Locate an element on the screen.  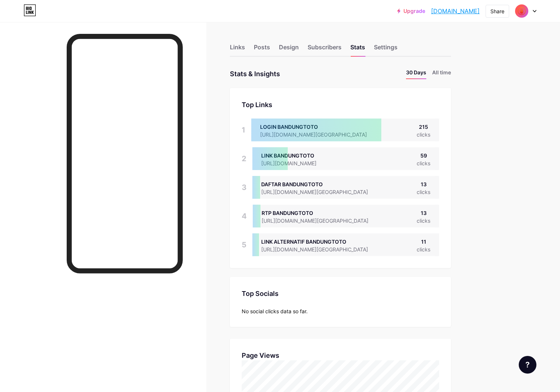
div: 3 is located at coordinates (244, 187).